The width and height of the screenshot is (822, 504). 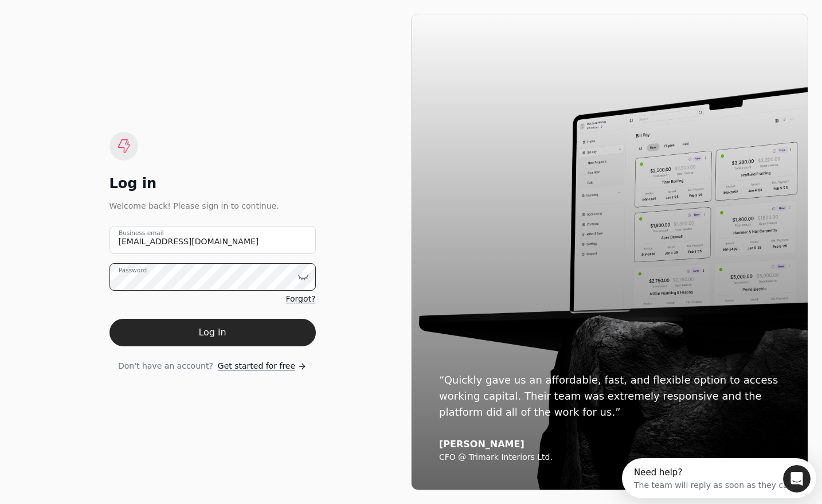 What do you see at coordinates (166, 366) in the screenshot?
I see `span: Don't have an account?` at bounding box center [166, 366].